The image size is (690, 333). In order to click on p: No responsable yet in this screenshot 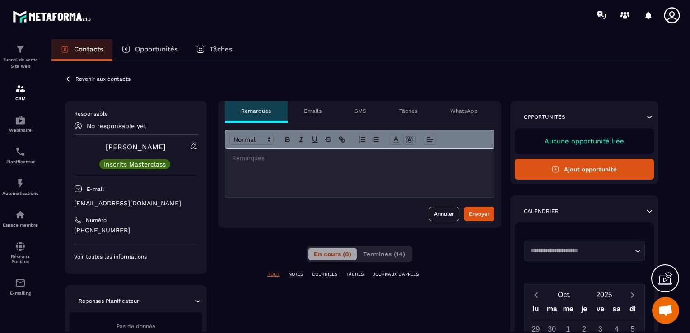, I will do `click(116, 126)`.